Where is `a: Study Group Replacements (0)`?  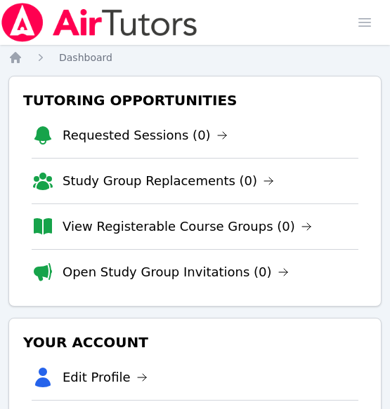
a: Study Group Replacements (0) is located at coordinates (168, 181).